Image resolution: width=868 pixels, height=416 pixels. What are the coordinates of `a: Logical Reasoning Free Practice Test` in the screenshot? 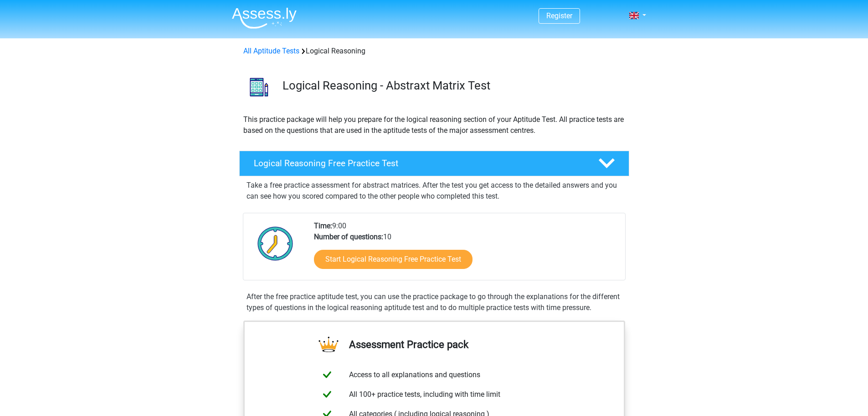 It's located at (434, 164).